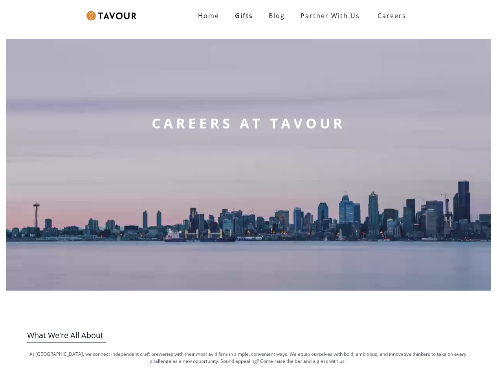 This screenshot has width=497, height=377. What do you see at coordinates (244, 16) in the screenshot?
I see `a: Gifts` at bounding box center [244, 16].